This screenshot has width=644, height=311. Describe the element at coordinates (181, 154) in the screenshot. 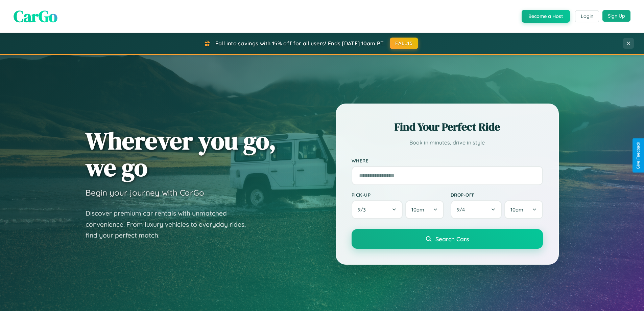

I see `h1: Wherever you go, we go` at that location.